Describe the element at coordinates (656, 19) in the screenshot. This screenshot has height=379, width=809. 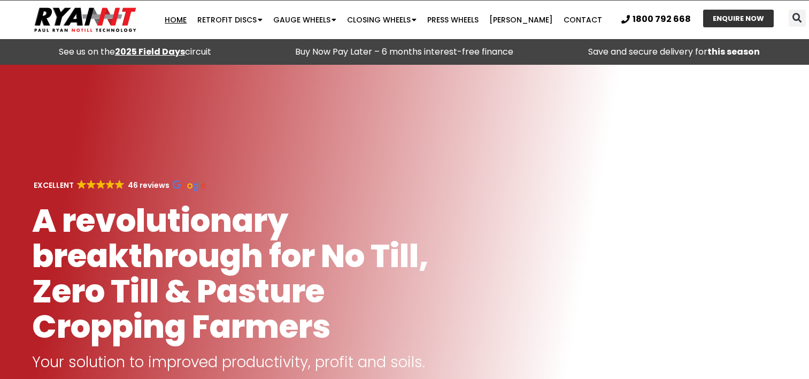
I see `a: 1800 792 668` at that location.